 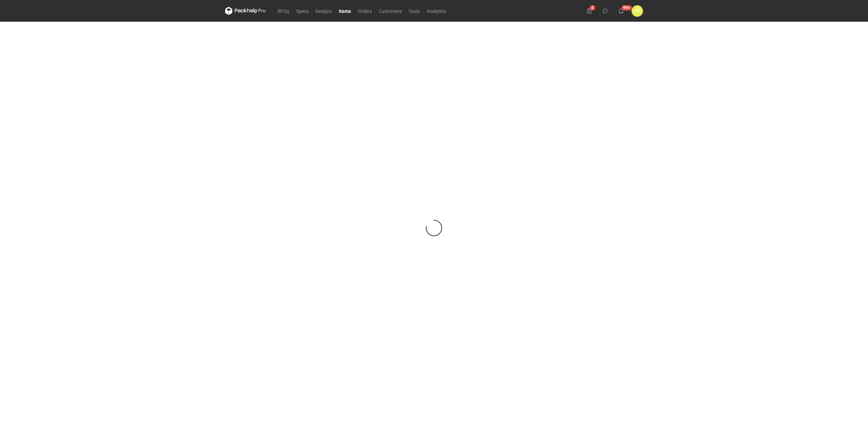 What do you see at coordinates (414, 11) in the screenshot?
I see `a: Tools` at bounding box center [414, 11].